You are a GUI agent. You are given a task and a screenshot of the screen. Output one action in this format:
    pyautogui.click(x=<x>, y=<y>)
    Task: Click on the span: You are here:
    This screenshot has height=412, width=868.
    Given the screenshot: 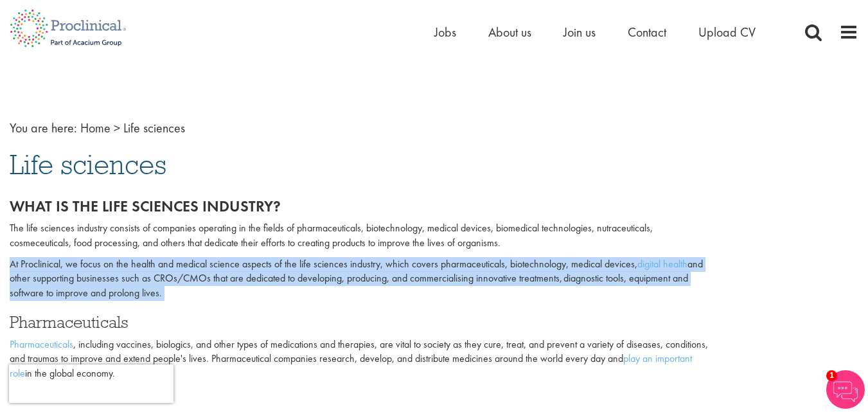 What is the action you would take?
    pyautogui.click(x=43, y=128)
    